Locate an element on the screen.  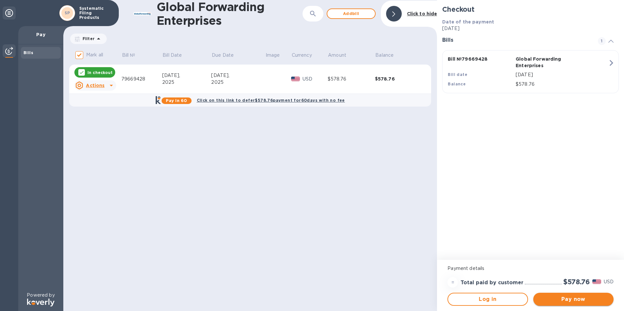
p: Due Date is located at coordinates (223, 55).